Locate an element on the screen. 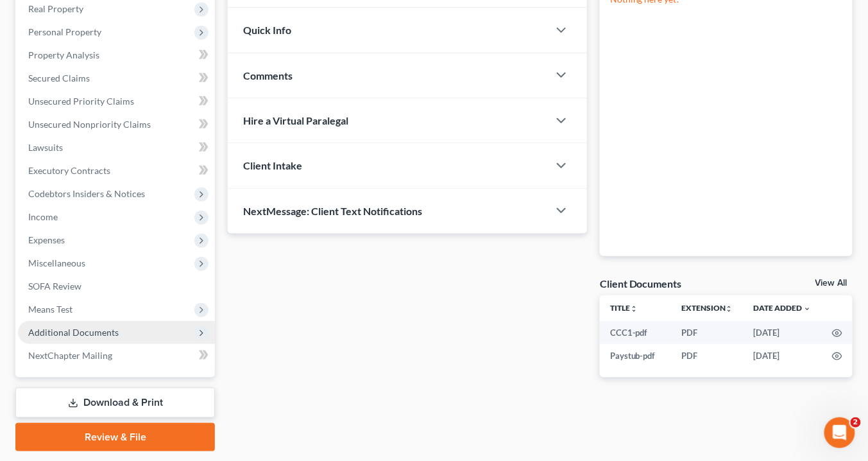  span: Real Property is located at coordinates (56, 9).